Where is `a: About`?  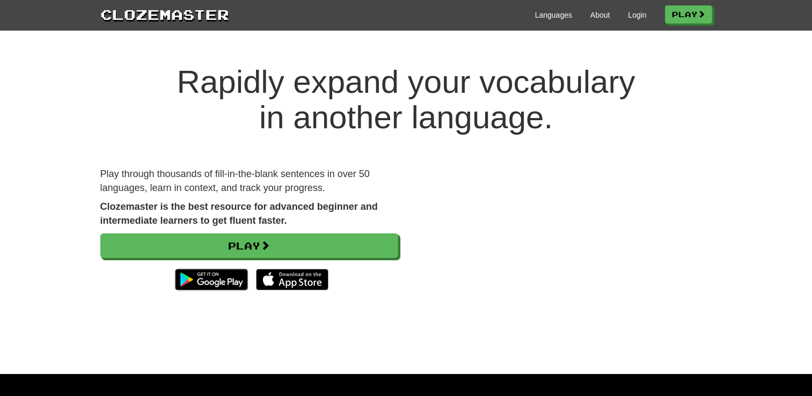 a: About is located at coordinates (600, 15).